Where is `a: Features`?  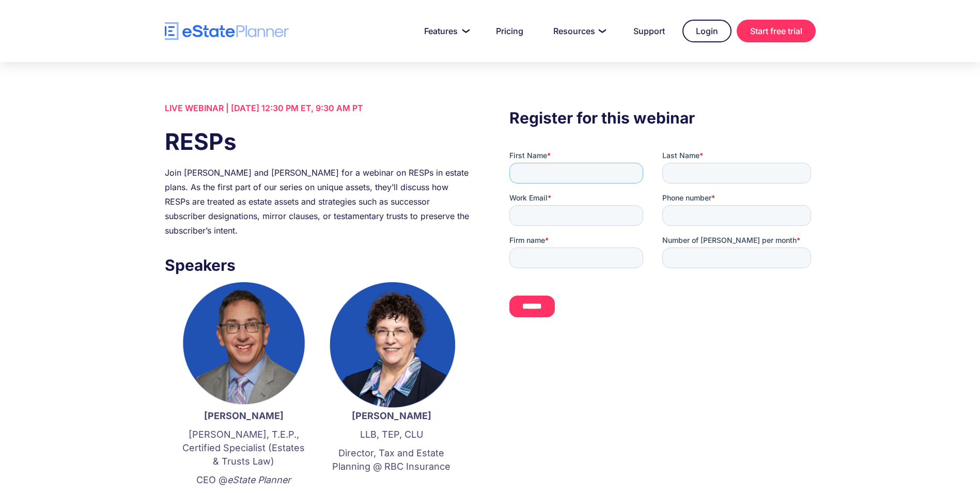
a: Features is located at coordinates (445, 31).